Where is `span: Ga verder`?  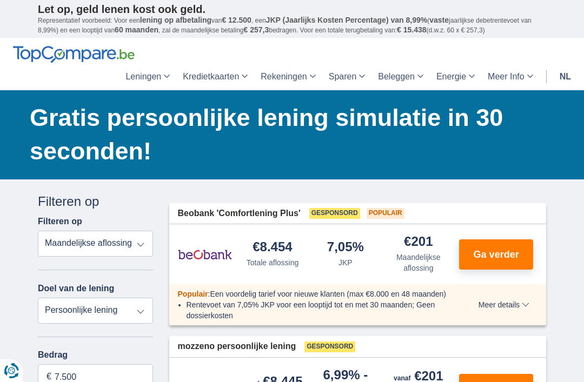 span: Ga verder is located at coordinates (497, 255).